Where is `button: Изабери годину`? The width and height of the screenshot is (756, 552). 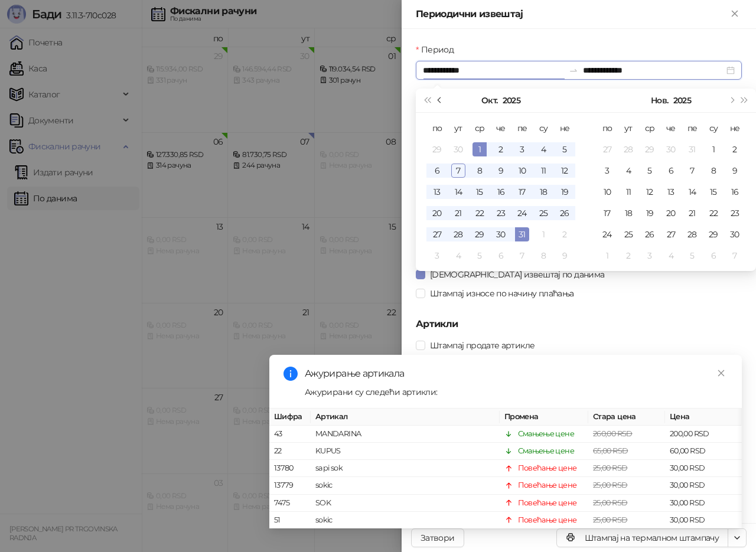 button: Изабери годину is located at coordinates (682, 101).